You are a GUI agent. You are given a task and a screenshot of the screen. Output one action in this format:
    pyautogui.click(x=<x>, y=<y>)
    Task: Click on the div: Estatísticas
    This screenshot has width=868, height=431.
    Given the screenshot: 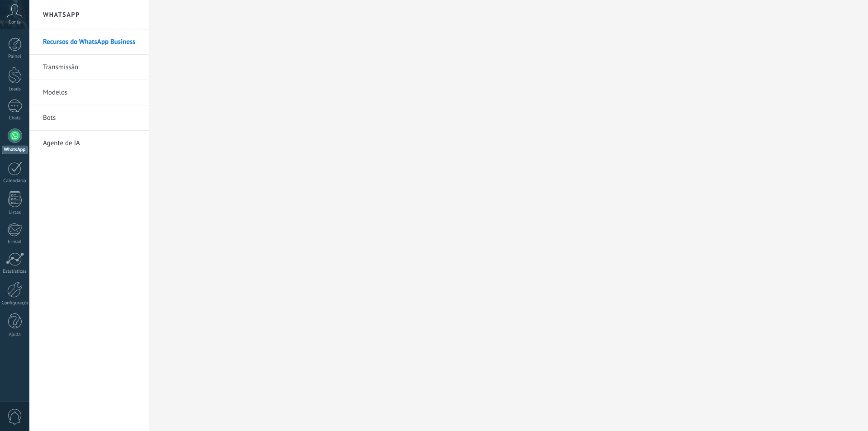 What is the action you would take?
    pyautogui.click(x=15, y=271)
    